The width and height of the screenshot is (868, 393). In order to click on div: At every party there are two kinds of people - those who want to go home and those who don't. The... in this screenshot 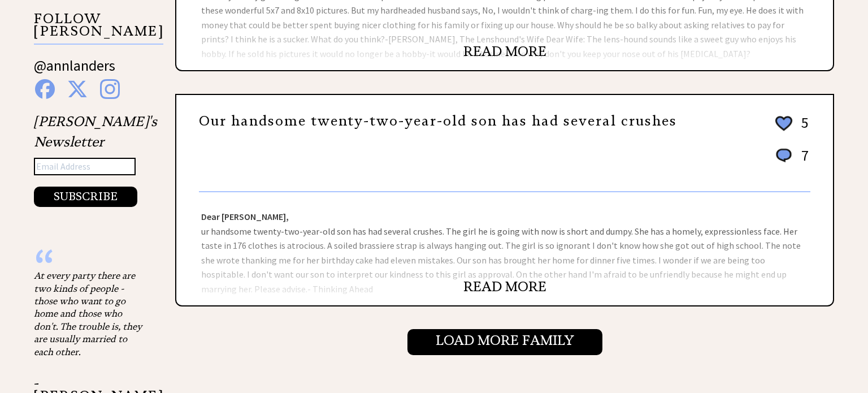, I will do `click(90, 313)`.